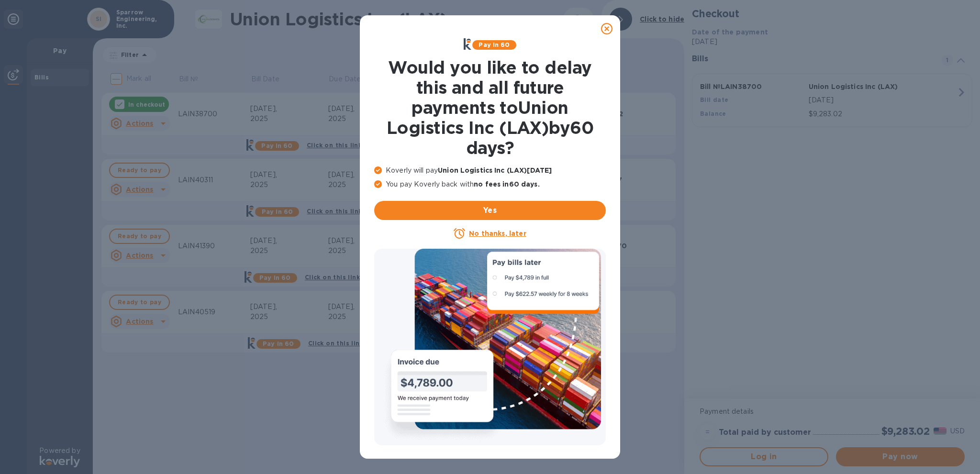 The image size is (980, 474). Describe the element at coordinates (494, 45) in the screenshot. I see `b: Pay in 60` at that location.